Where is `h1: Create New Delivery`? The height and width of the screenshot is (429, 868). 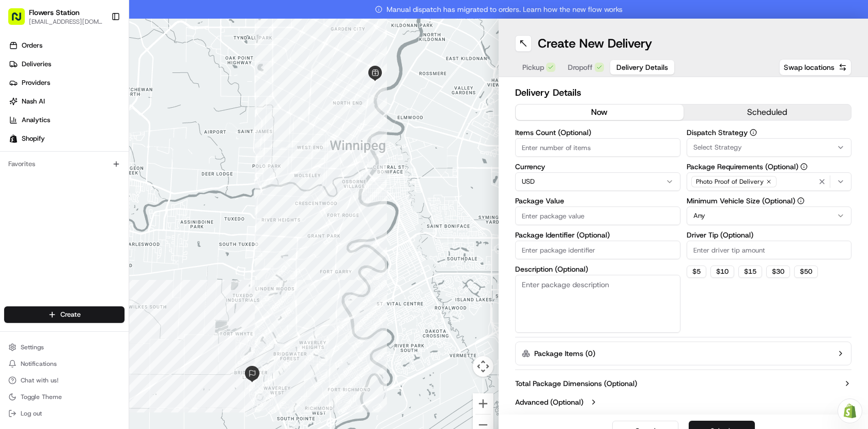
h1: Create New Delivery is located at coordinates (595, 43).